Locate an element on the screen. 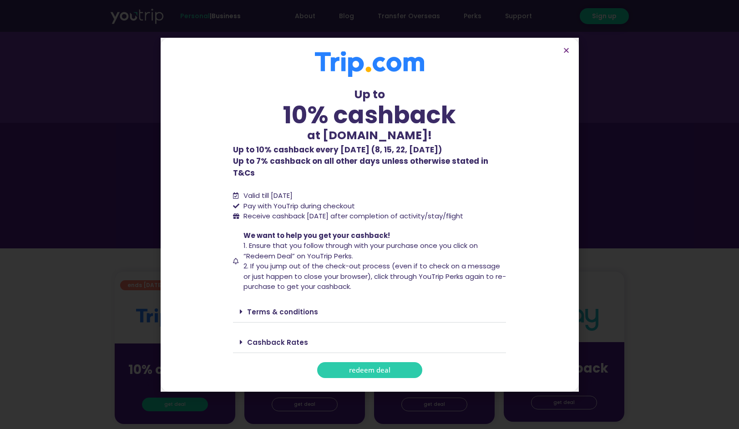 This screenshot has width=739, height=429. span: 2. If you jump out of the check-out process (even if to check on a message or just happen to clos... is located at coordinates (375, 276).